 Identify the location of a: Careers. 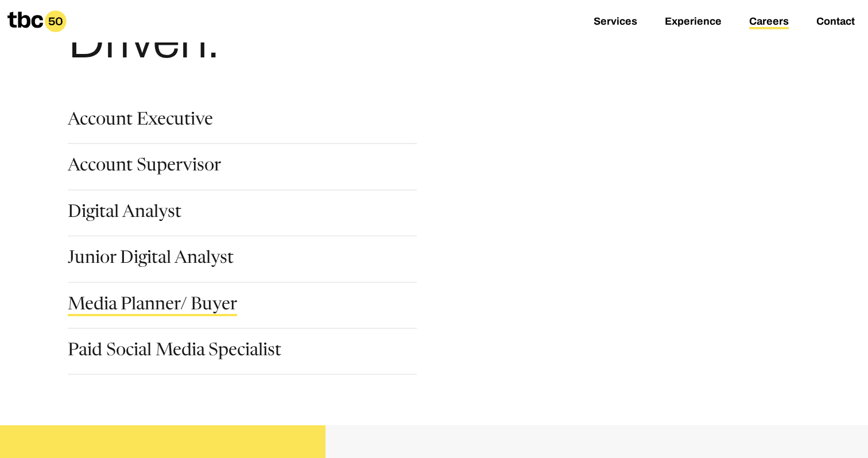
(769, 22).